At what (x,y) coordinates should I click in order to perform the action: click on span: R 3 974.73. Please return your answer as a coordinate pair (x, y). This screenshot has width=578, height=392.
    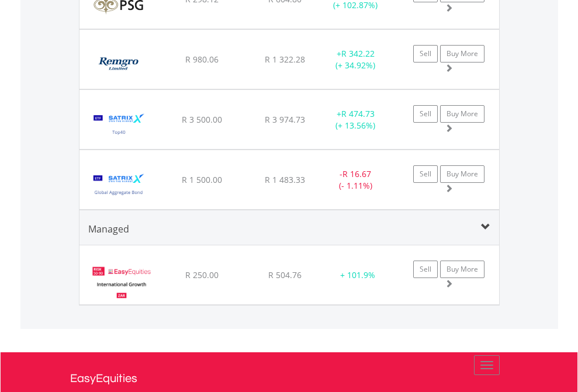
    Looking at the image, I should click on (285, 119).